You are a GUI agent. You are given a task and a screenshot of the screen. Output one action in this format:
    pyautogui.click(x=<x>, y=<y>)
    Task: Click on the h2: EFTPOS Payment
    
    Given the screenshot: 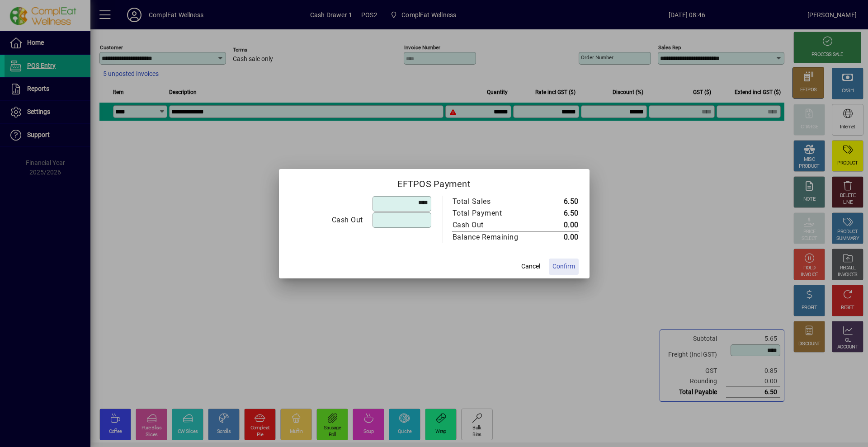 What is the action you would take?
    pyautogui.click(x=434, y=182)
    